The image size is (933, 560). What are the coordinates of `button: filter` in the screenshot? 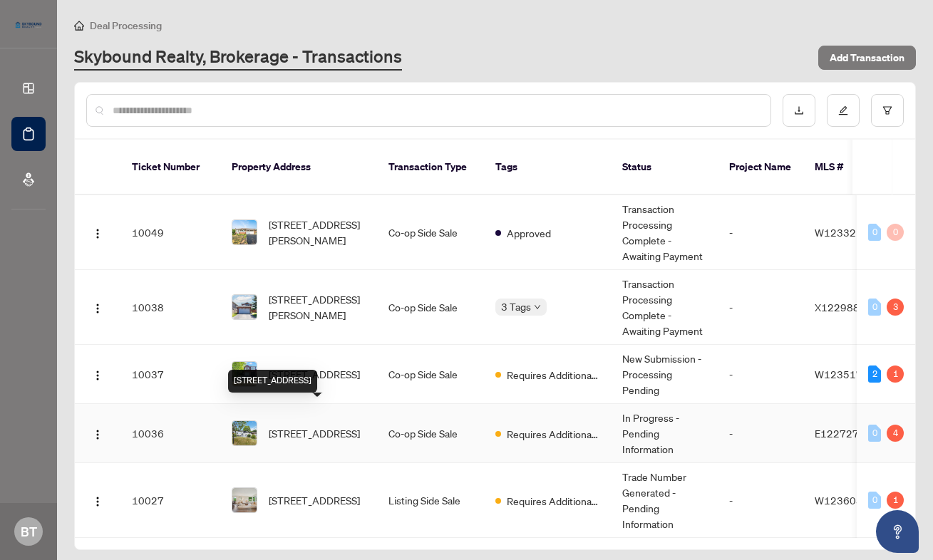 It's located at (887, 111).